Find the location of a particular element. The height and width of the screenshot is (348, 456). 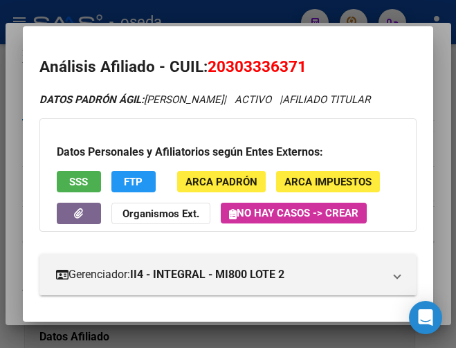

button: ARCA Padrón is located at coordinates (222, 181).